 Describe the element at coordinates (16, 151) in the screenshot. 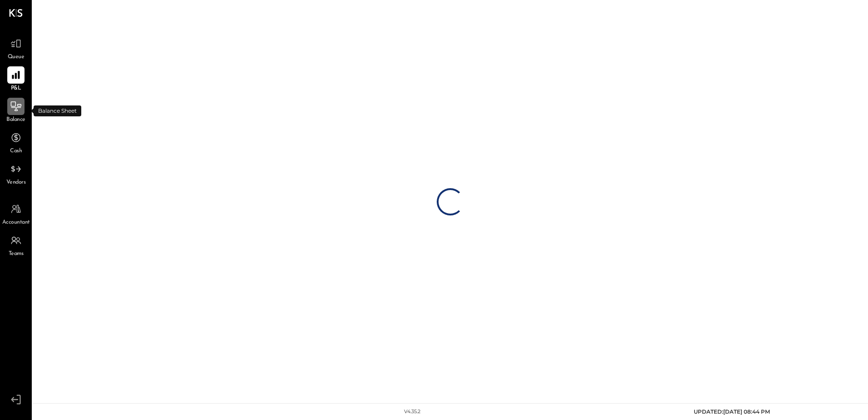

I see `span: Cash` at that location.